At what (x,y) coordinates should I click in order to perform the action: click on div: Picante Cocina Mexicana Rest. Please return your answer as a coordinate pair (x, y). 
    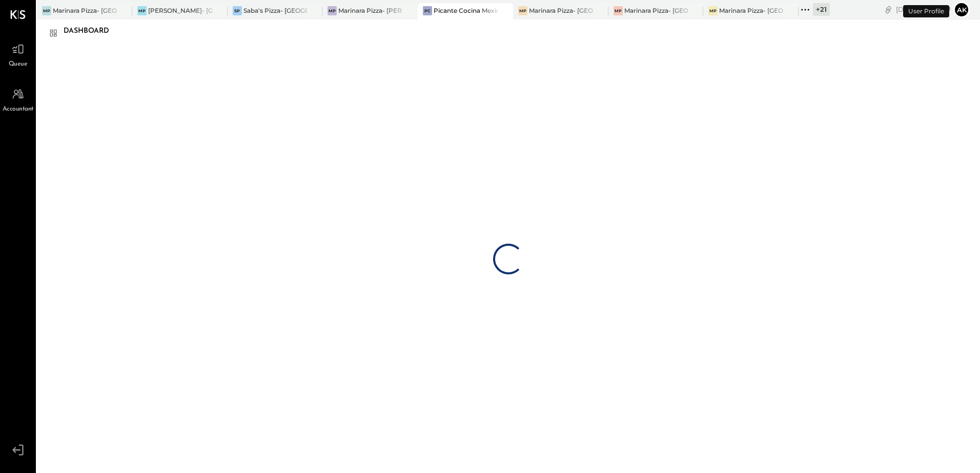
    Looking at the image, I should click on (465, 10).